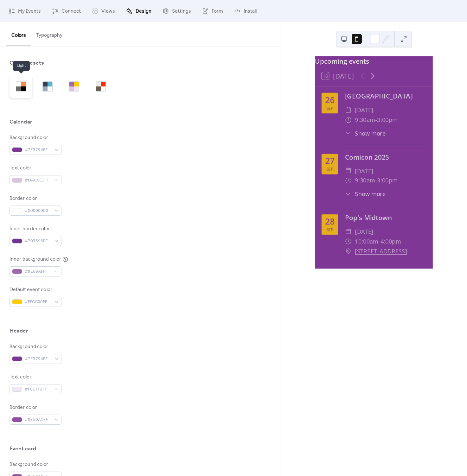 The width and height of the screenshot is (467, 476). Describe the element at coordinates (71, 11) in the screenshot. I see `span: Connect` at that location.